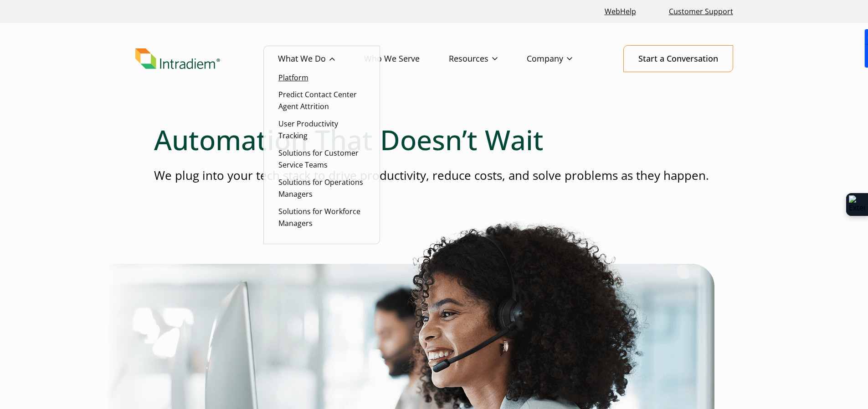  Describe the element at coordinates (701, 12) in the screenshot. I see `a: Customer Support` at that location.